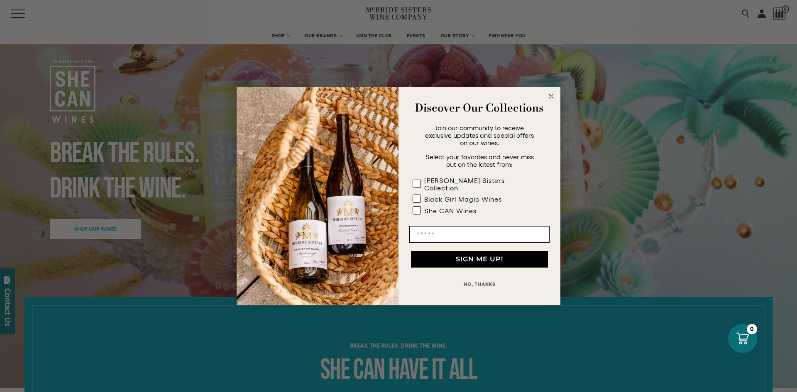 The width and height of the screenshot is (797, 392). Describe the element at coordinates (318, 196) in the screenshot. I see `img: 42653730-7e35-4af7-a99d-12bf478283cf.jpeg` at that location.